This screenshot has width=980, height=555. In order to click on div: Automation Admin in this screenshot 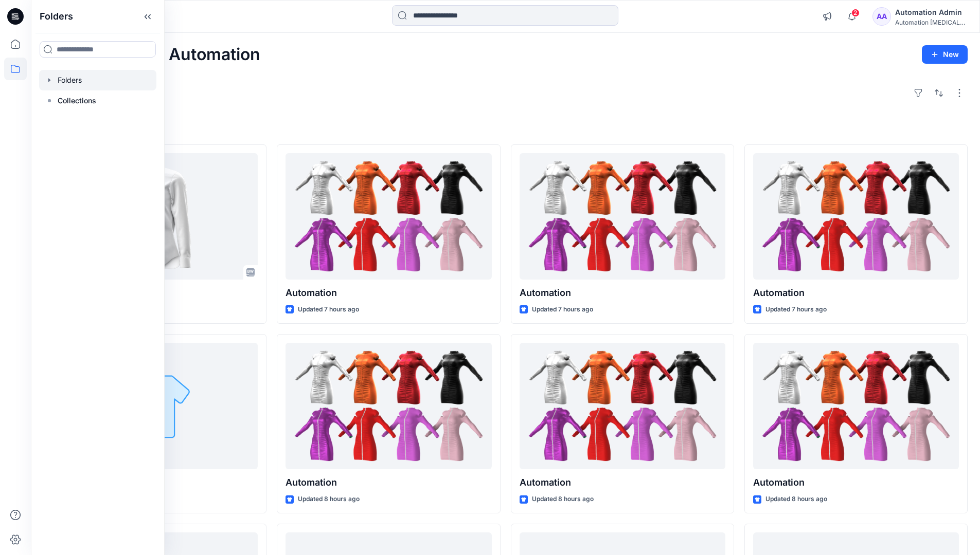, I will do `click(931, 12)`.